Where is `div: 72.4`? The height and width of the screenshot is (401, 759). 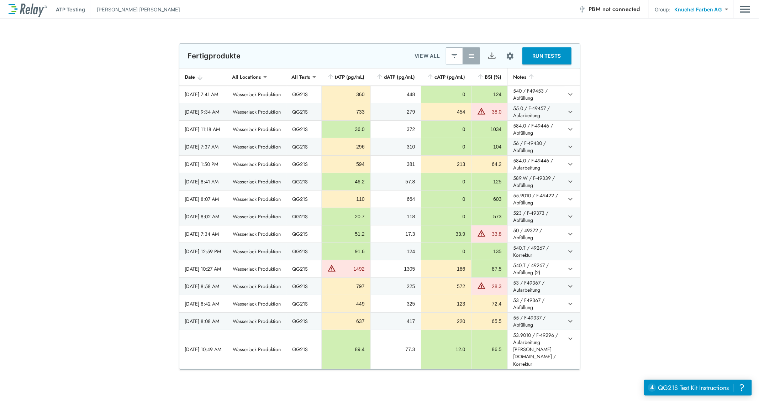
div: 72.4 is located at coordinates (489, 304).